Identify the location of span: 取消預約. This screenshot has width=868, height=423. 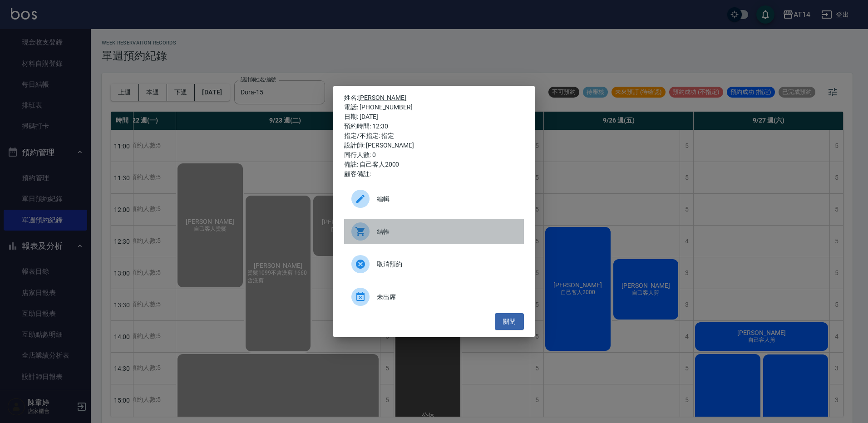
(447, 264).